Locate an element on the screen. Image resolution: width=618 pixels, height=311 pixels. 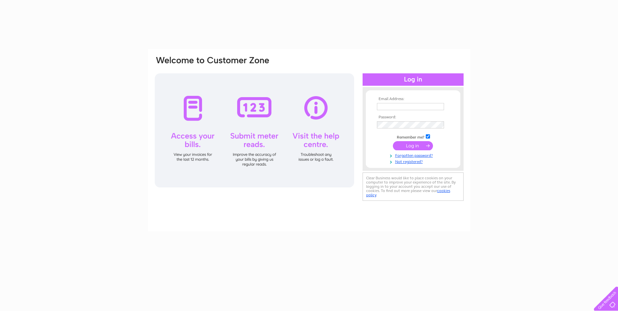
input: Submit is located at coordinates (413, 146).